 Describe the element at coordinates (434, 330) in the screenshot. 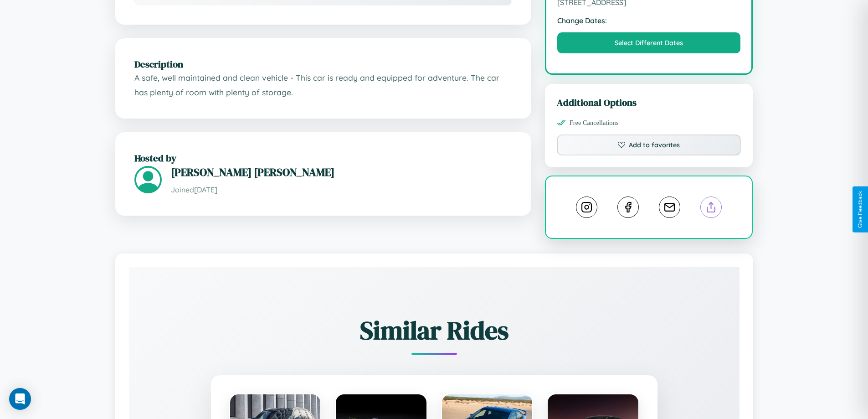

I see `h2: Similar Rides` at that location.